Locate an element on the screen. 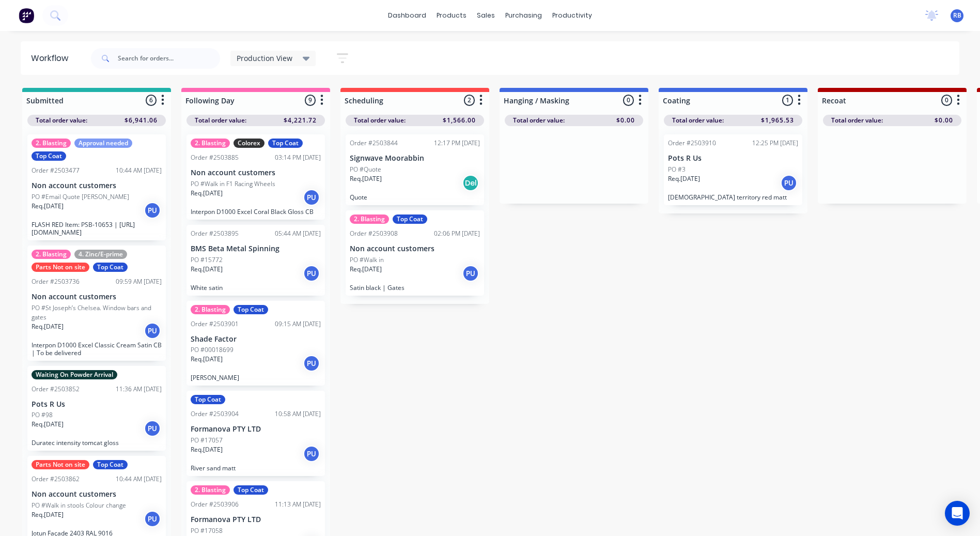 The image size is (980, 536). p: BMS Beta Metal Spinning is located at coordinates (256, 248).